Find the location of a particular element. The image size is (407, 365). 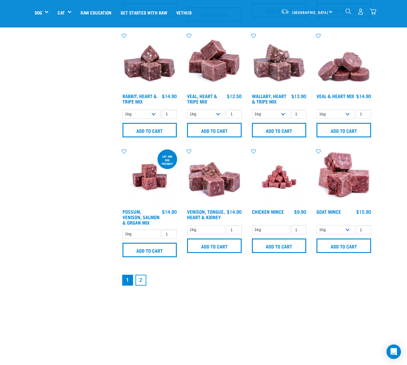

a: Venison, Tongue, Heart & Kidney is located at coordinates (206, 214).